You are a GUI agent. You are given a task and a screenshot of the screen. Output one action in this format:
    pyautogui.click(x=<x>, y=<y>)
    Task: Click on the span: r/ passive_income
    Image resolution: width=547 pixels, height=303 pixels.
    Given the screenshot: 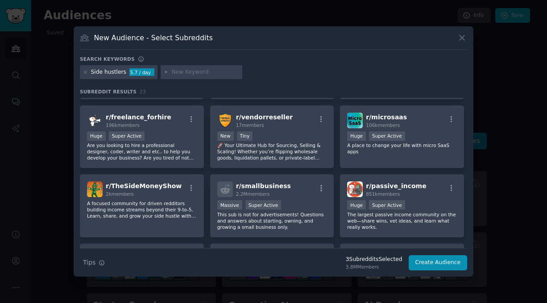 What is the action you would take?
    pyautogui.click(x=396, y=186)
    